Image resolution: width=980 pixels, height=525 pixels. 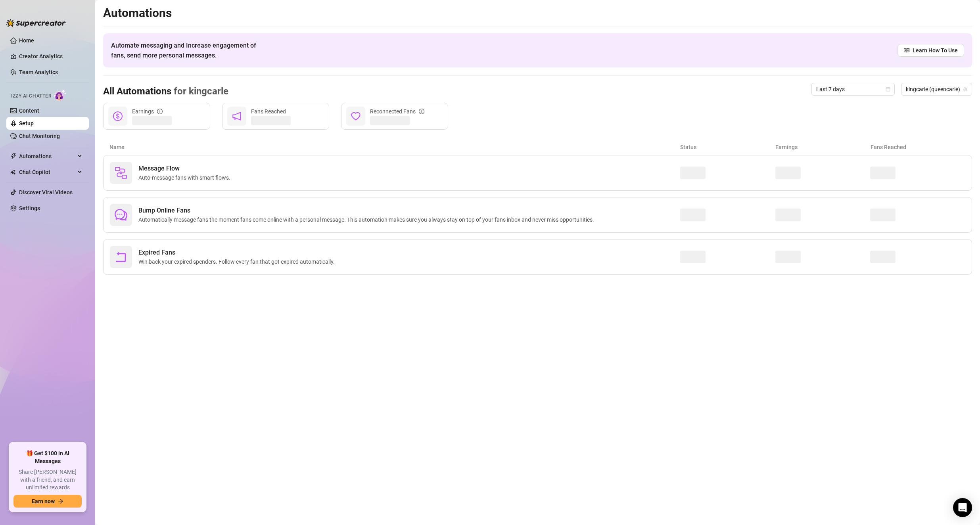 I want to click on a: Settings, so click(x=29, y=208).